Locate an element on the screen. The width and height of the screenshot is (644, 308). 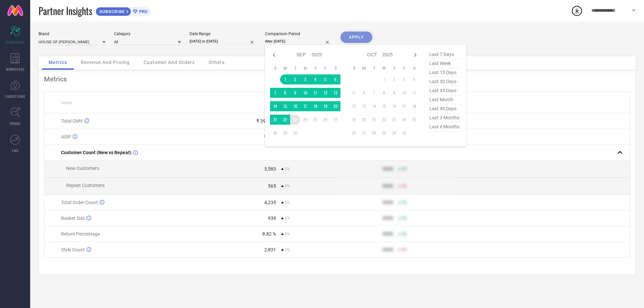
td: Fri Sep 05 2025 is located at coordinates (326, 80).